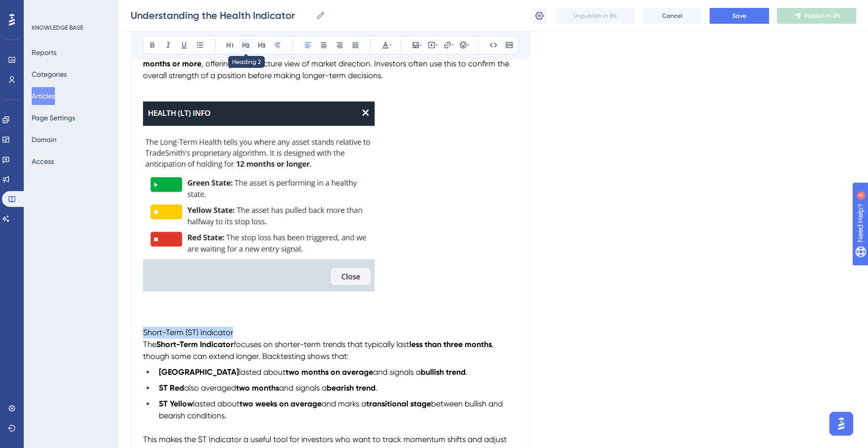 The width and height of the screenshot is (868, 448). What do you see at coordinates (43, 96) in the screenshot?
I see `button: Articles` at bounding box center [43, 96].